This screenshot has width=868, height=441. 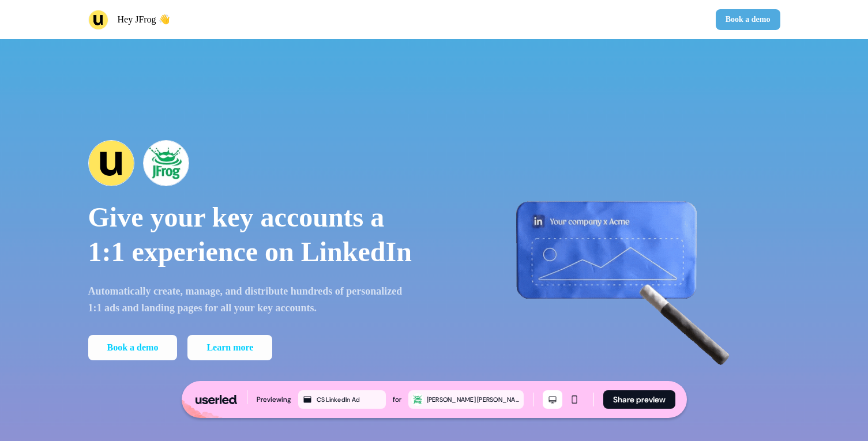 I want to click on div: for, so click(x=397, y=400).